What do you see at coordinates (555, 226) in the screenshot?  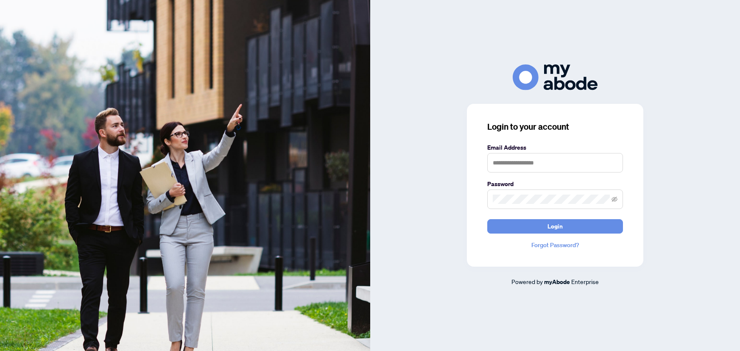 I see `button: Login` at bounding box center [555, 226].